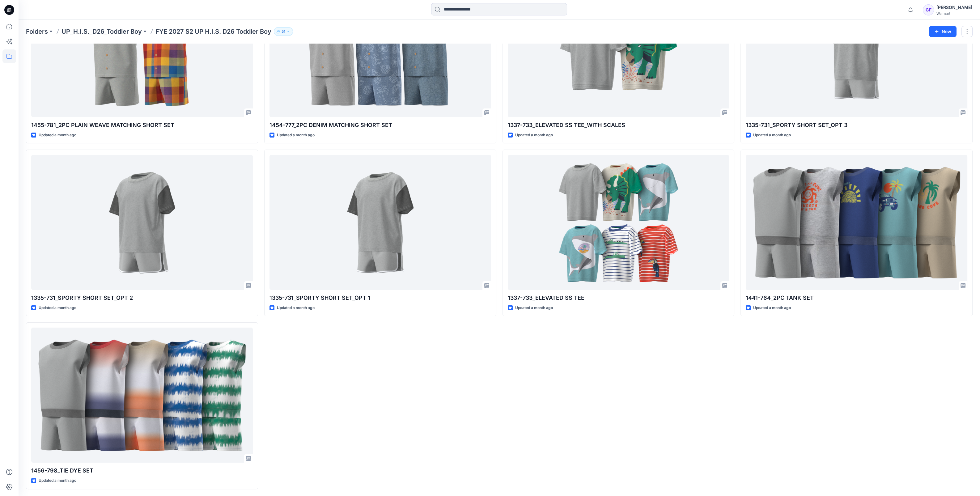 Image resolution: width=980 pixels, height=496 pixels. What do you see at coordinates (955, 13) in the screenshot?
I see `div: Walmart` at bounding box center [955, 13].